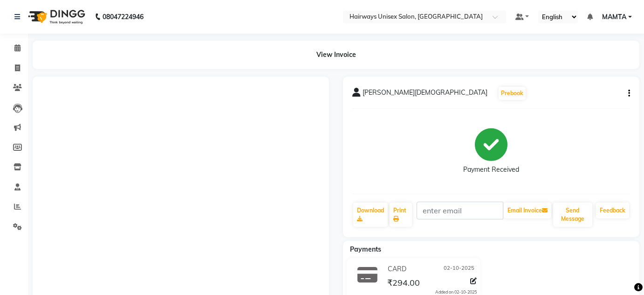 The width and height of the screenshot is (644, 295). What do you see at coordinates (401, 215) in the screenshot?
I see `a: Print` at bounding box center [401, 215].